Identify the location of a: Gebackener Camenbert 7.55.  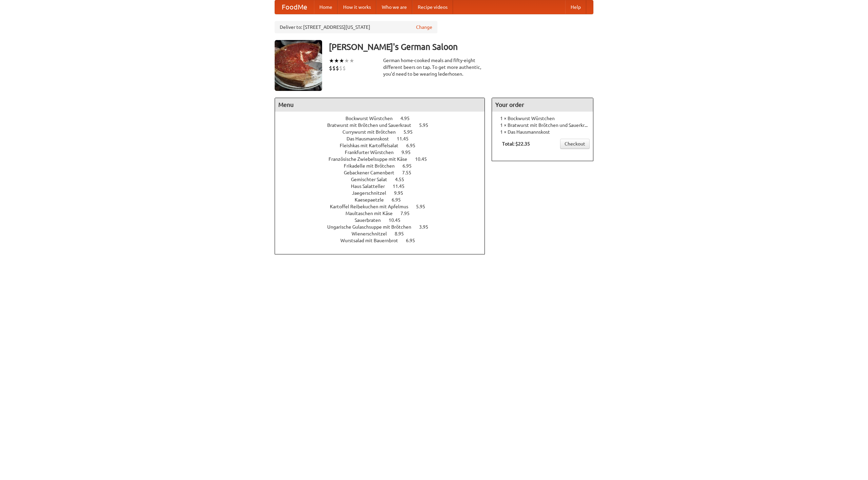
(384, 173).